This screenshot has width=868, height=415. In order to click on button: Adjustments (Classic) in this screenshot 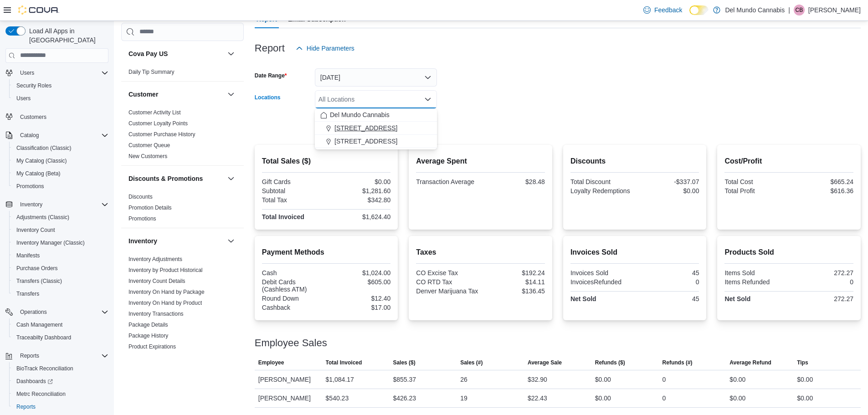, I will do `click(61, 217)`.